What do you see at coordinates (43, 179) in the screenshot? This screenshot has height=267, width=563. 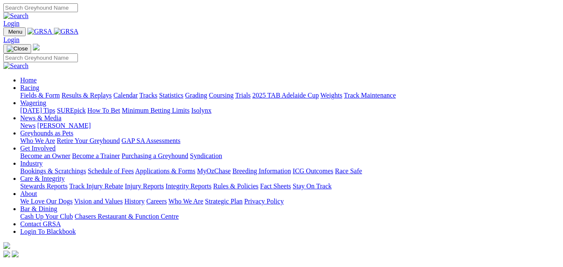 I see `a: Care & Integrity` at bounding box center [43, 179].